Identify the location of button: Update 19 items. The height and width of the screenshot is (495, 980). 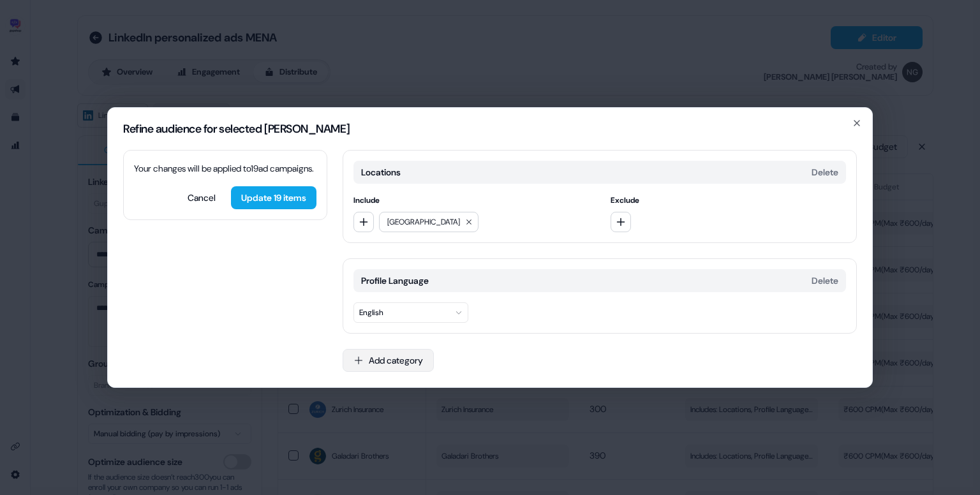
(274, 197).